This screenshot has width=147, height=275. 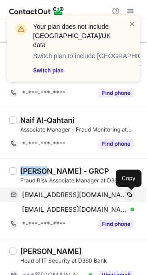 What do you see at coordinates (21, 29) in the screenshot?
I see `img: warning` at bounding box center [21, 29].